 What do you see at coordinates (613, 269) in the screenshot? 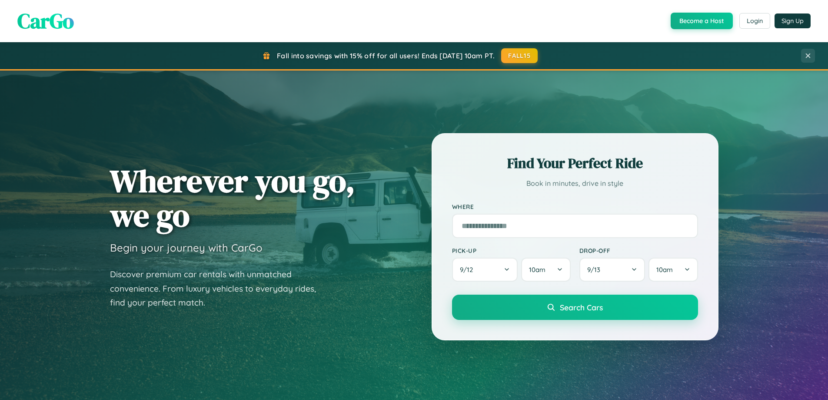
I see `button: 9/13` at bounding box center [613, 269].